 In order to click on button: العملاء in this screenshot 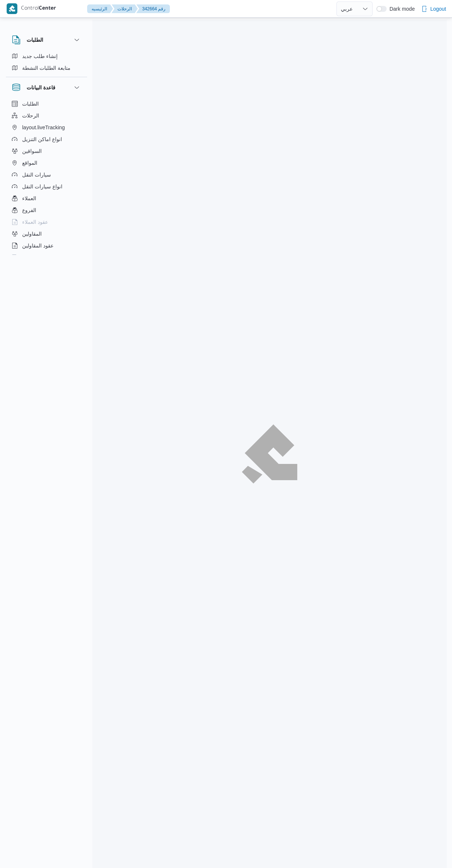, I will do `click(47, 198)`.